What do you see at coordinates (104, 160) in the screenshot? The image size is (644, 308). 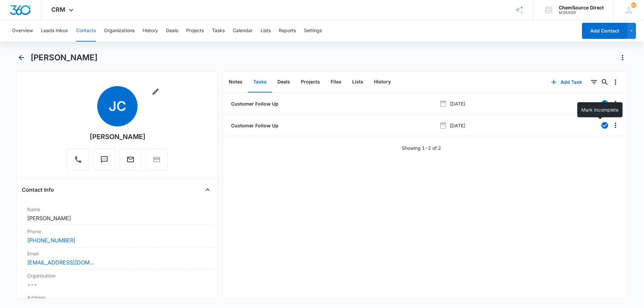 I see `button: Text` at bounding box center [104, 160].